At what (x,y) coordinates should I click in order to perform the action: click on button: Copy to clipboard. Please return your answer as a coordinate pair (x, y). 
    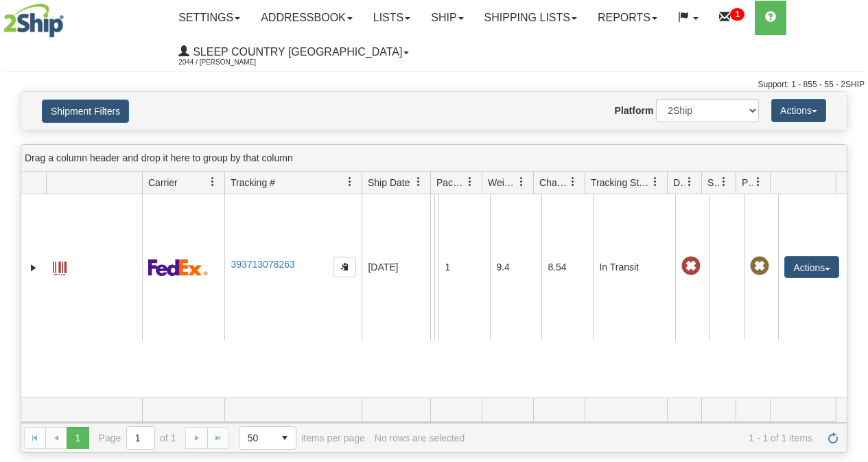
    Looking at the image, I should click on (344, 267).